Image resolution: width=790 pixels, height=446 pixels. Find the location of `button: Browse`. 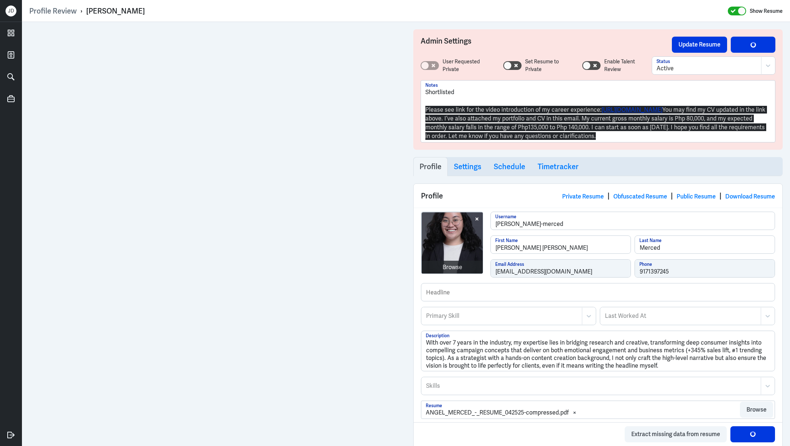

button: Browse is located at coordinates (756, 409).